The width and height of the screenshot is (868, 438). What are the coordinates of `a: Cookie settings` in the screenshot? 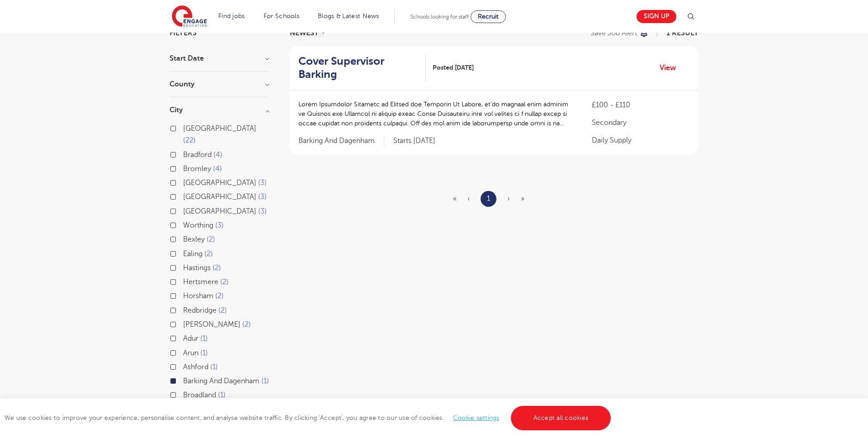 It's located at (476, 417).